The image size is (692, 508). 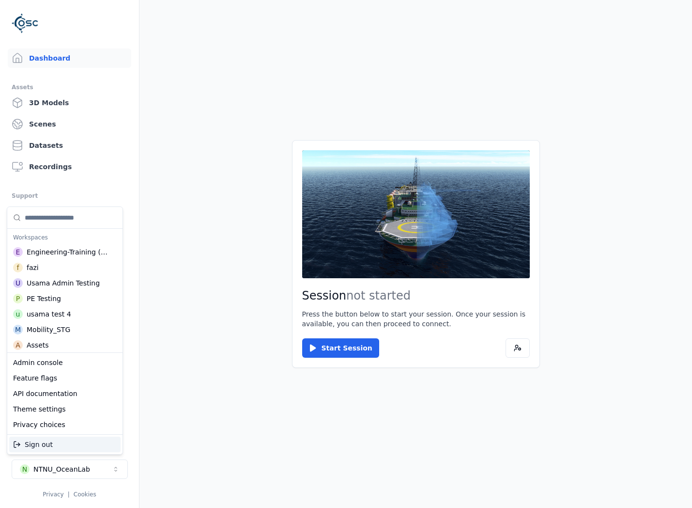 What do you see at coordinates (65, 409) in the screenshot?
I see `div: Theme settings` at bounding box center [65, 409].